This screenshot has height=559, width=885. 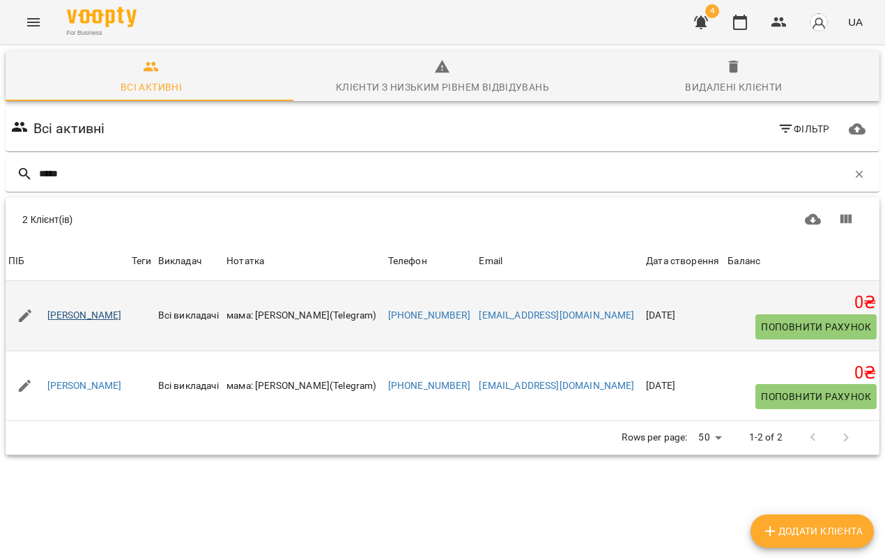 What do you see at coordinates (490, 261) in the screenshot?
I see `div: Email` at bounding box center [490, 261].